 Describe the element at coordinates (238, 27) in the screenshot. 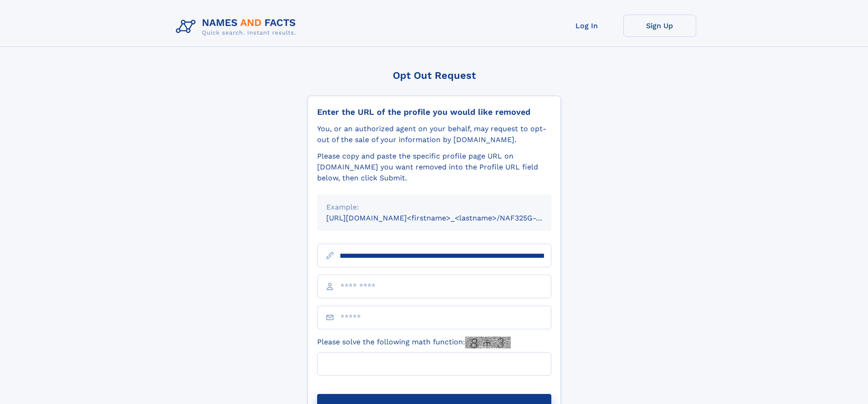

I see `img: Logo Names and Facts` at that location.